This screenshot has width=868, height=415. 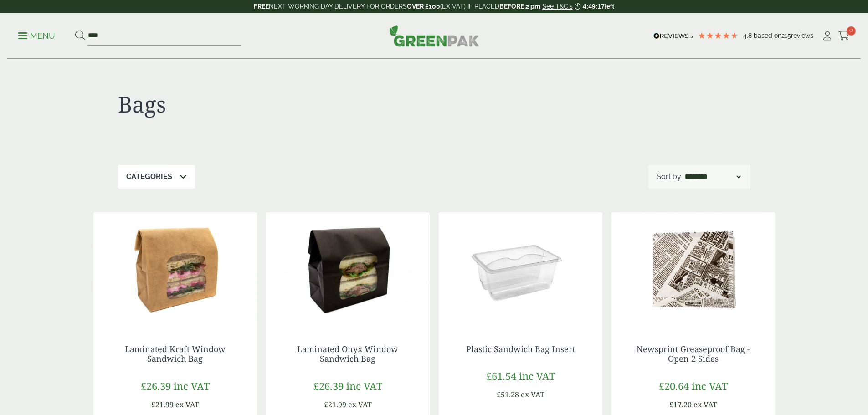 What do you see at coordinates (520, 269) in the screenshot?
I see `a: Plastic Sandwich Bag insert` at bounding box center [520, 269].